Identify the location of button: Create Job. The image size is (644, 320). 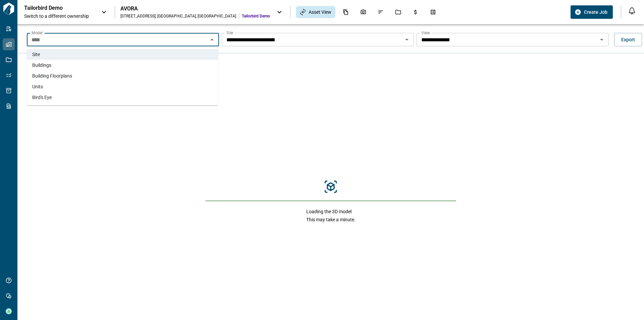
(592, 12).